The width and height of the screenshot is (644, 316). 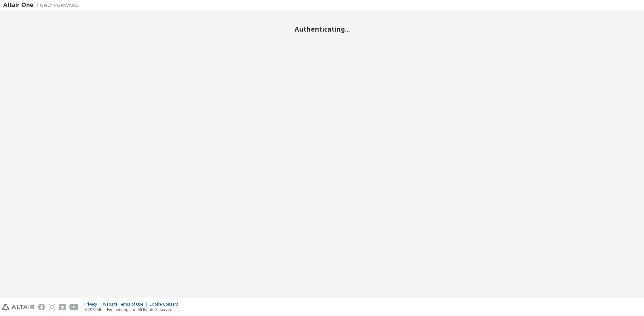 I want to click on img: Altair One, so click(x=43, y=5).